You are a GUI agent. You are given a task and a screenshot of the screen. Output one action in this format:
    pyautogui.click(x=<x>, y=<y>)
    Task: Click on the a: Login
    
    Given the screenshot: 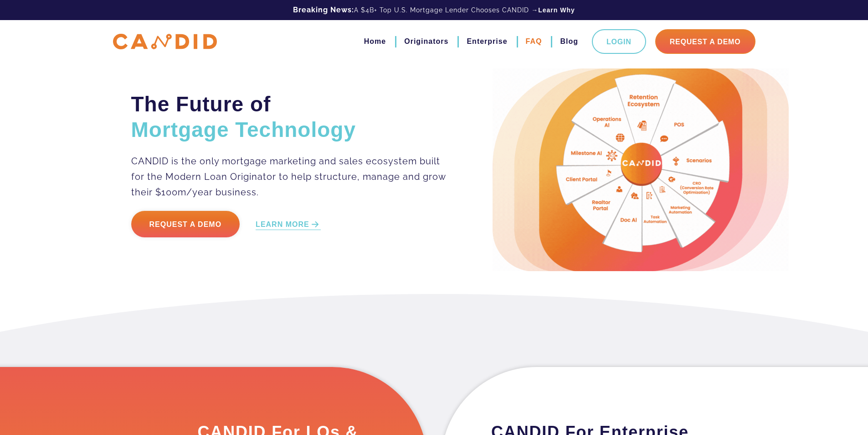 What is the action you would take?
    pyautogui.click(x=619, y=42)
    